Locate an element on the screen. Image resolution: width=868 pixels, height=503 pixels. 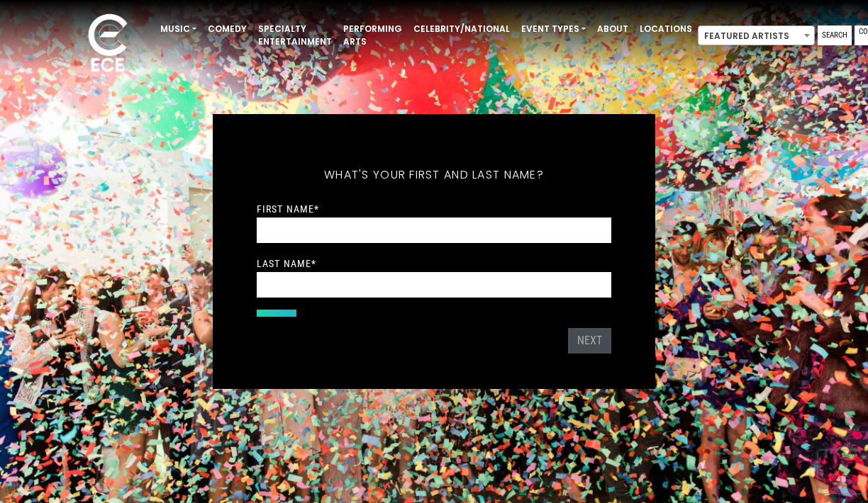
a: Search is located at coordinates (835, 35).